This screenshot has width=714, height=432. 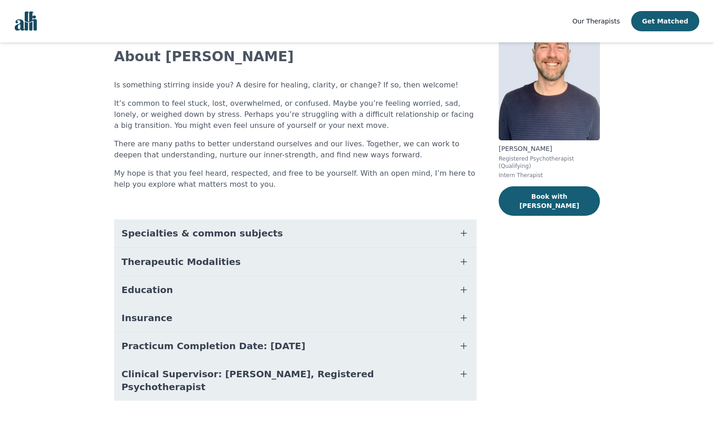 What do you see at coordinates (295, 290) in the screenshot?
I see `button: Education` at bounding box center [295, 290].